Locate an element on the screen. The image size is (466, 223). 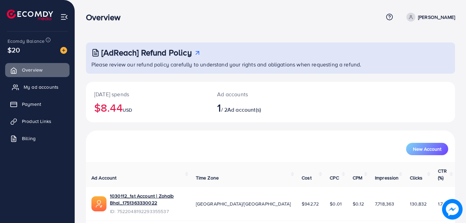
a: logo is located at coordinates (30, 15).